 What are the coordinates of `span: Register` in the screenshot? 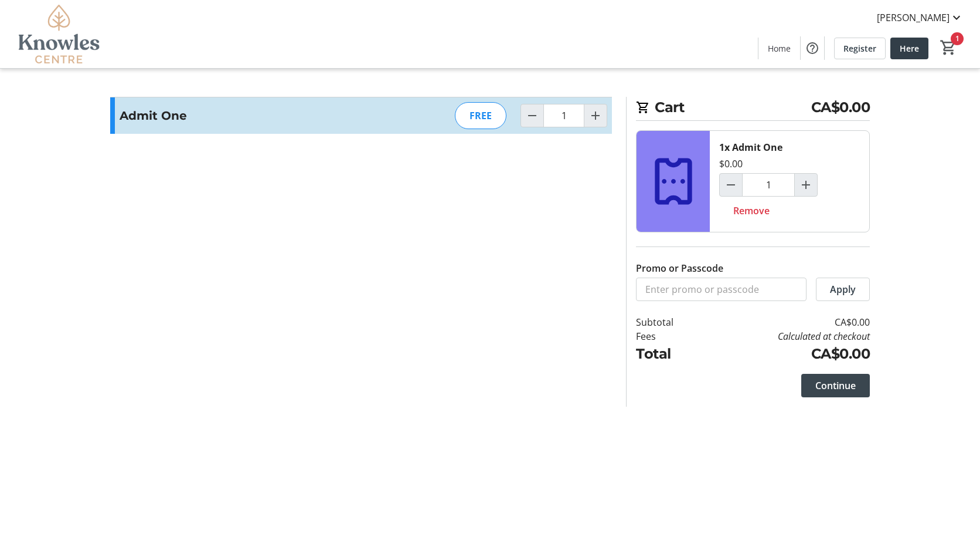 It's located at (860, 48).